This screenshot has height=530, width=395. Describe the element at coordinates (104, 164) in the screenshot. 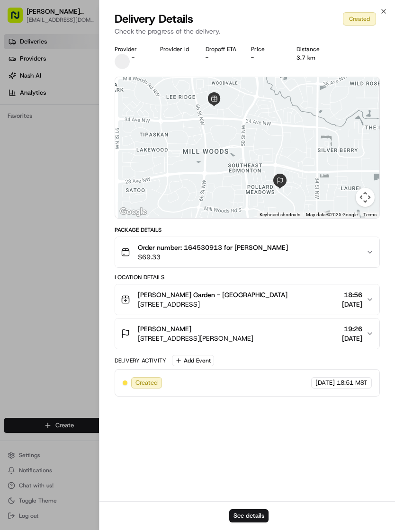

I see `span: Pylon` at that location.